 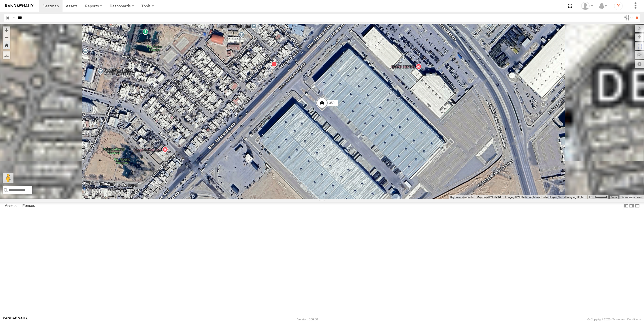 What do you see at coordinates (307, 319) in the screenshot?
I see `div: Version: 306.00` at bounding box center [307, 319].